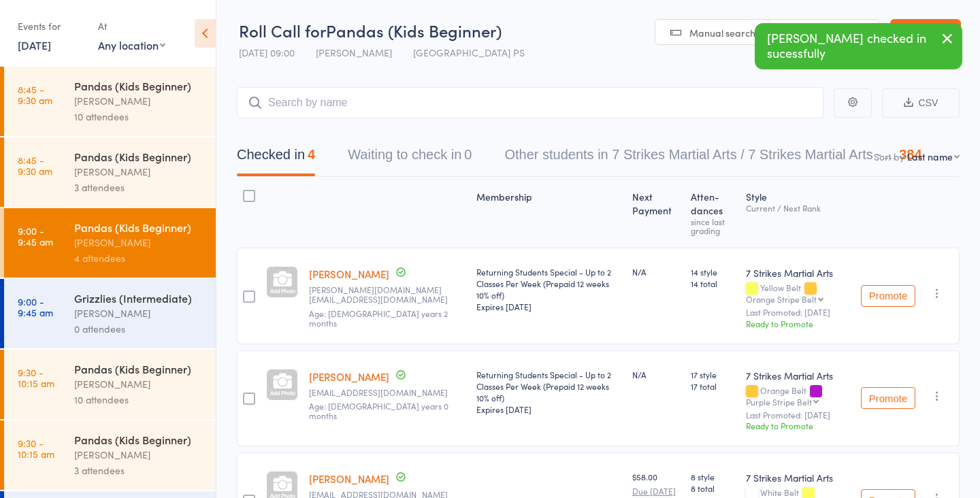 This screenshot has width=980, height=498. Describe the element at coordinates (712, 488) in the screenshot. I see `span: 8 total` at that location.